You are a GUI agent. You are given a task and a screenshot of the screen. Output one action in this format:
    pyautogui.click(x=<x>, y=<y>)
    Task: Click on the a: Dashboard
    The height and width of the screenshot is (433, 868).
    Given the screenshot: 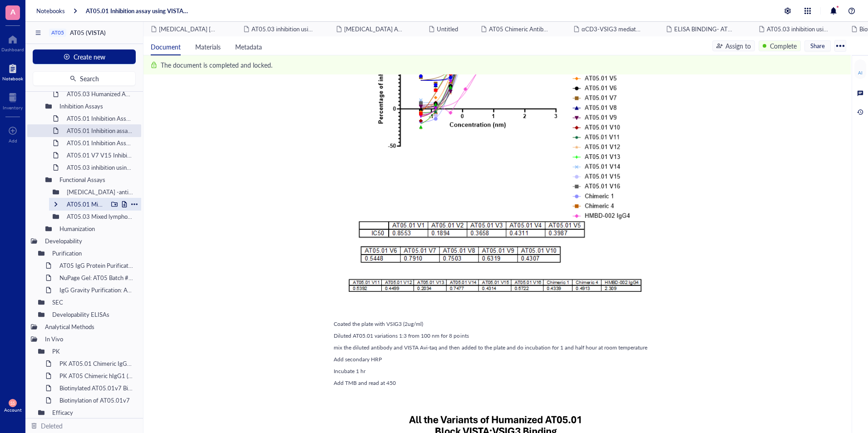 What is the action you would take?
    pyautogui.click(x=13, y=42)
    